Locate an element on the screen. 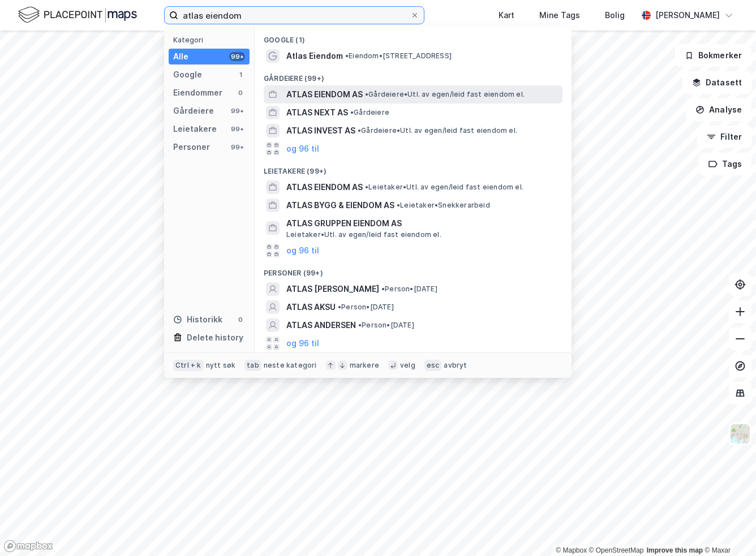  span: ATLAS BYGG & EIENDOM AS is located at coordinates (340, 205).